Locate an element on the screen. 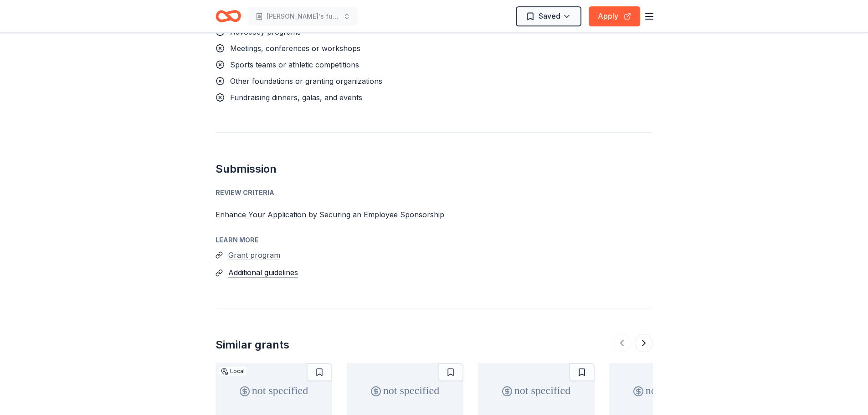 The height and width of the screenshot is (415, 868). span: Meetings, conferences or workshops is located at coordinates (295, 48).